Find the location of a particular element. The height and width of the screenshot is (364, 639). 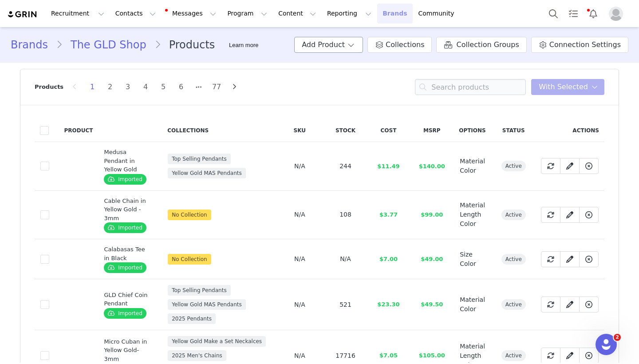

span: Collection Groups is located at coordinates (487, 45).